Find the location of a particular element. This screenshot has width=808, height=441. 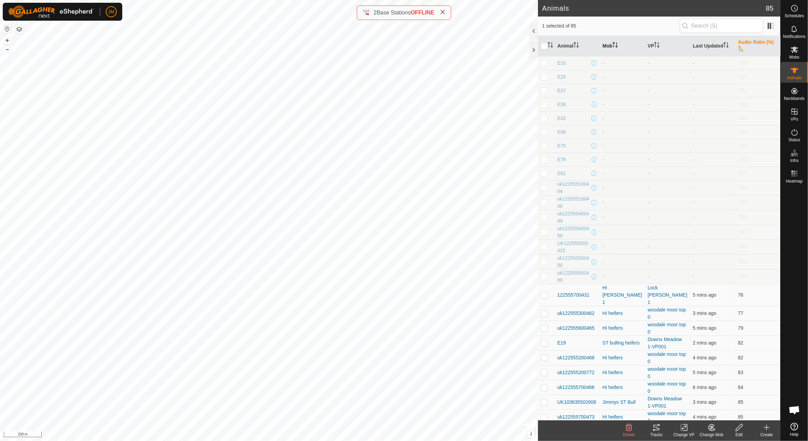

span: Help is located at coordinates (795, 434).